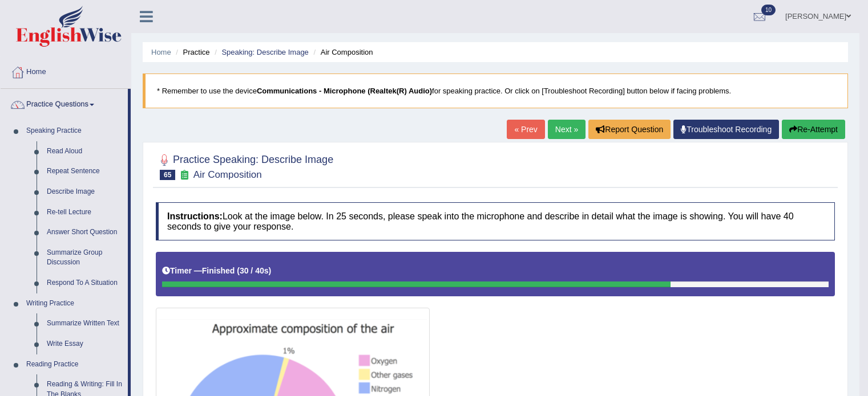 The height and width of the screenshot is (396, 868). What do you see at coordinates (167, 175) in the screenshot?
I see `span: 65` at bounding box center [167, 175].